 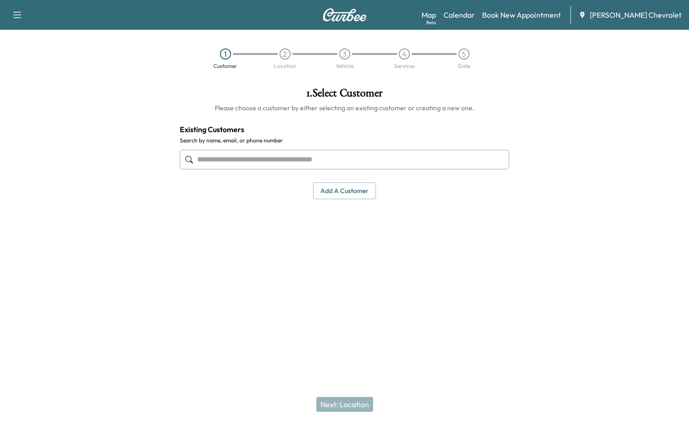 I want to click on div: Services, so click(x=404, y=66).